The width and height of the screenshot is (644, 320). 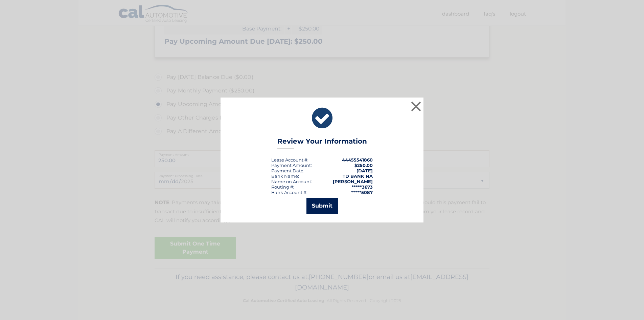 I want to click on div: Routing #:, so click(x=283, y=187).